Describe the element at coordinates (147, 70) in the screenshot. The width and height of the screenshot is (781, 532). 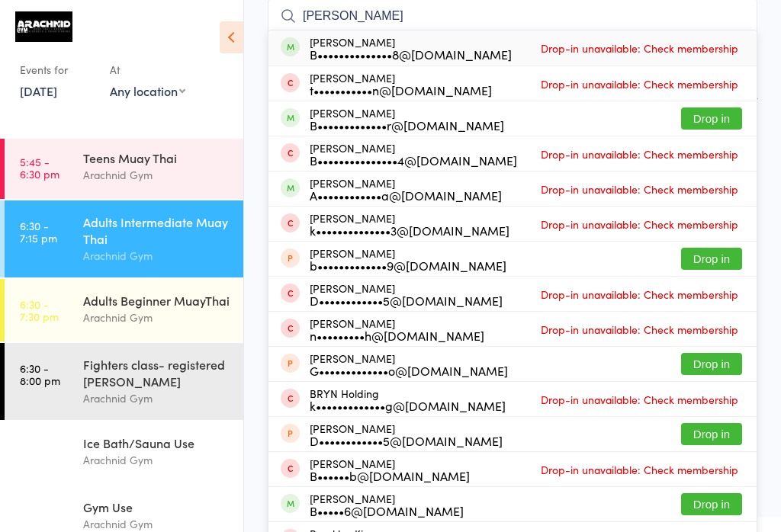
I see `div: At` at that location.